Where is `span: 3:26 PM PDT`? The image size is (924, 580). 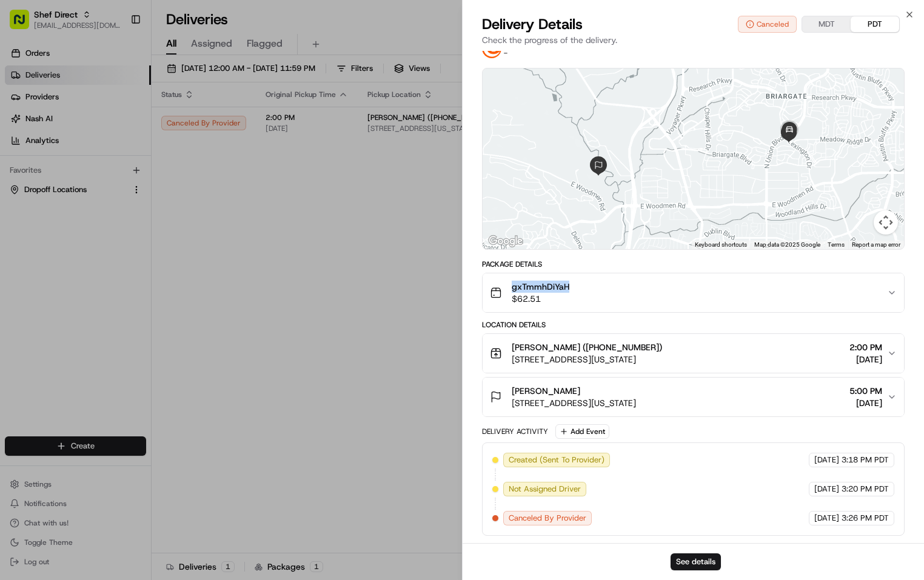
span: 3:26 PM PDT is located at coordinates (865, 518).